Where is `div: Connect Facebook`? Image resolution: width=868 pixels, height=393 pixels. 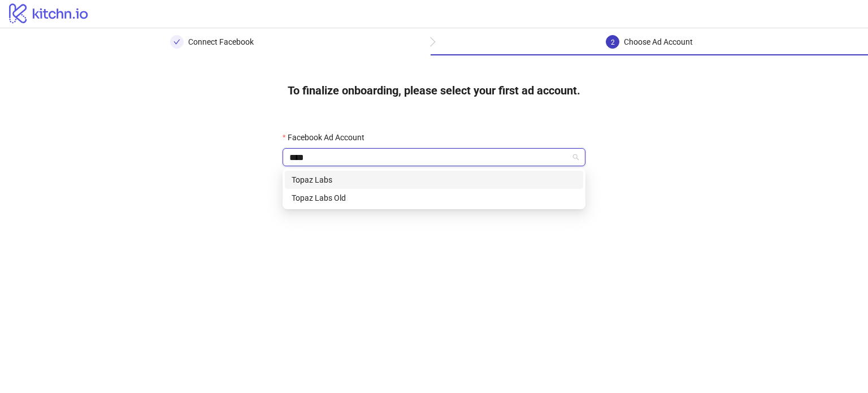 div: Connect Facebook is located at coordinates (221, 42).